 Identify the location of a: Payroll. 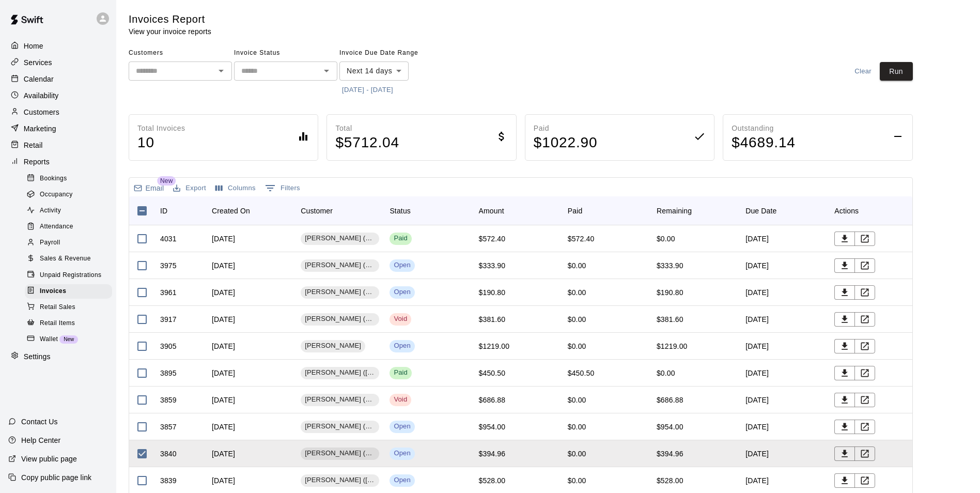
(70, 243).